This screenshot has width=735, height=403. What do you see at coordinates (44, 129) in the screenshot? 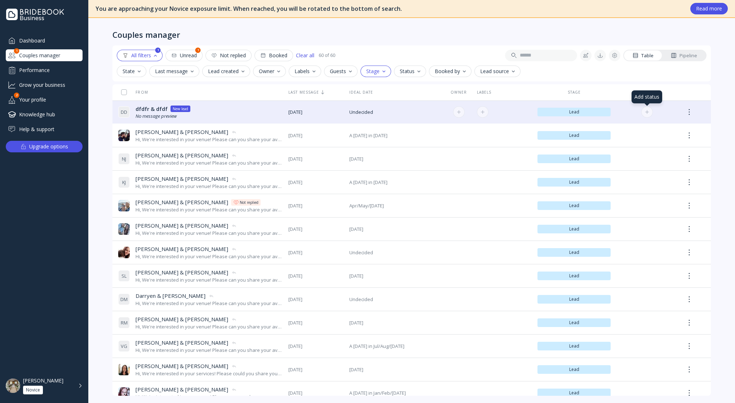
I see `div: Help & support` at bounding box center [44, 129].